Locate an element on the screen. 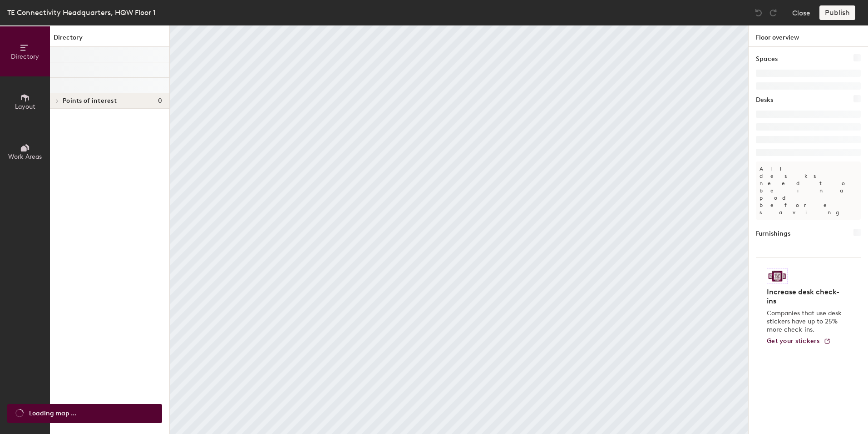 Image resolution: width=868 pixels, height=434 pixels. p: Companies that use desk stickers have up to 25% more check-ins. is located at coordinates (806, 321).